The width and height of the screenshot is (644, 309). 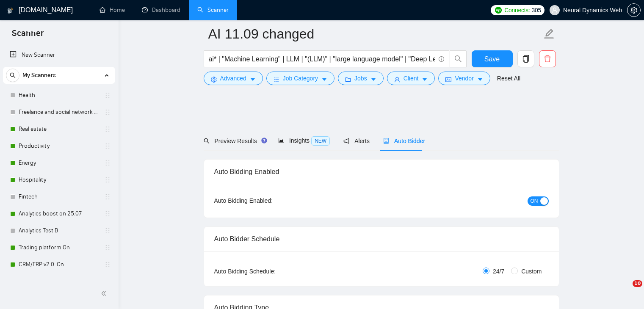 I want to click on a: New Scanner, so click(x=59, y=55).